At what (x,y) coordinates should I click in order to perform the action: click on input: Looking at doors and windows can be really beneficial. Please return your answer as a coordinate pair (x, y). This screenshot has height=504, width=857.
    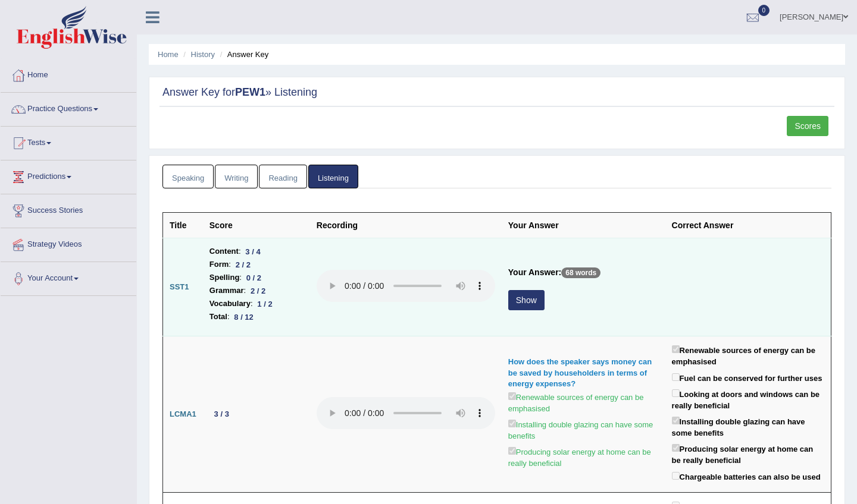
    Looking at the image, I should click on (675, 393).